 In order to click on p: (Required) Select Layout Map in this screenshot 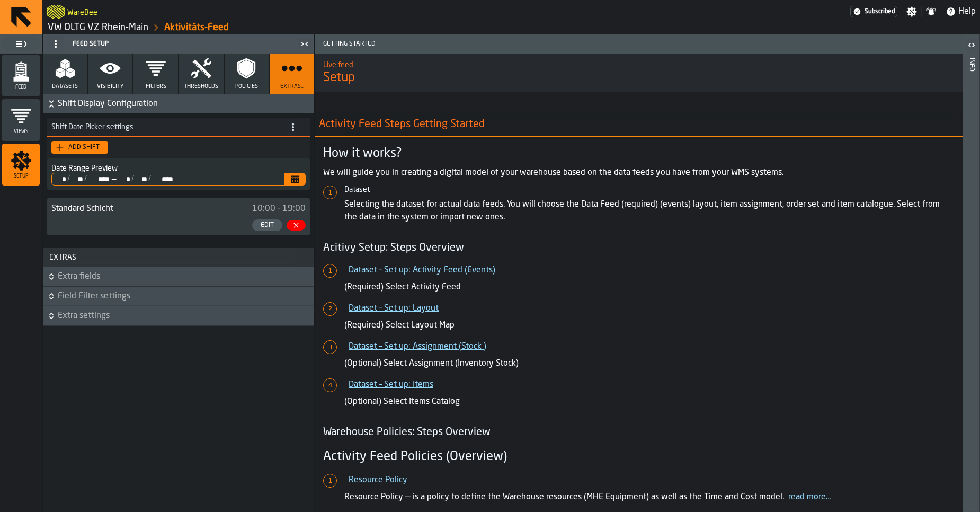, I will do `click(648, 325)`.